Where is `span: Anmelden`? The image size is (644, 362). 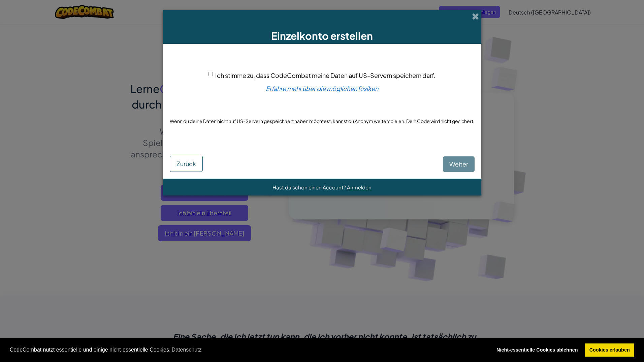 span: Anmelden is located at coordinates (359, 187).